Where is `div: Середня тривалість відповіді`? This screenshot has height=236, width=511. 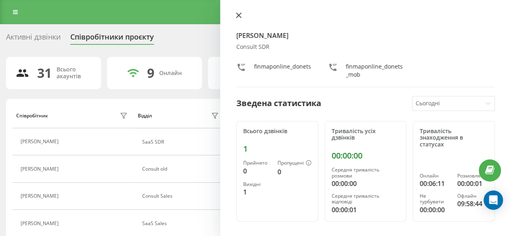 div: Середня тривалість відповіді is located at coordinates (365, 199).